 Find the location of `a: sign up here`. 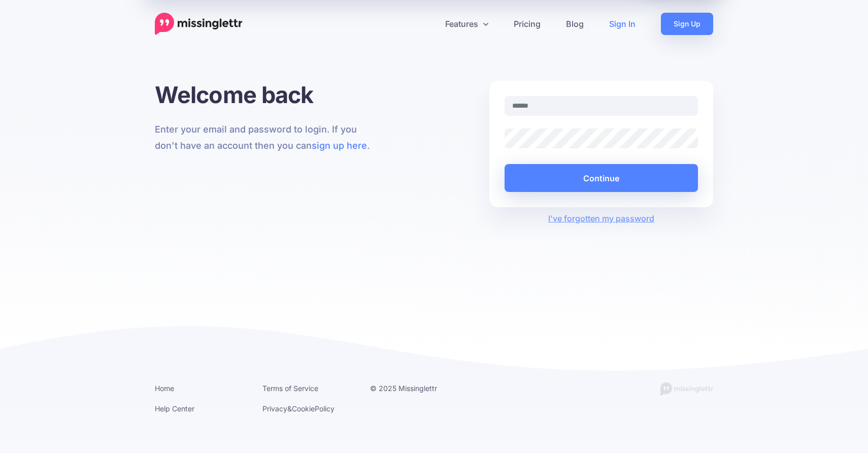

a: sign up here is located at coordinates (339, 145).